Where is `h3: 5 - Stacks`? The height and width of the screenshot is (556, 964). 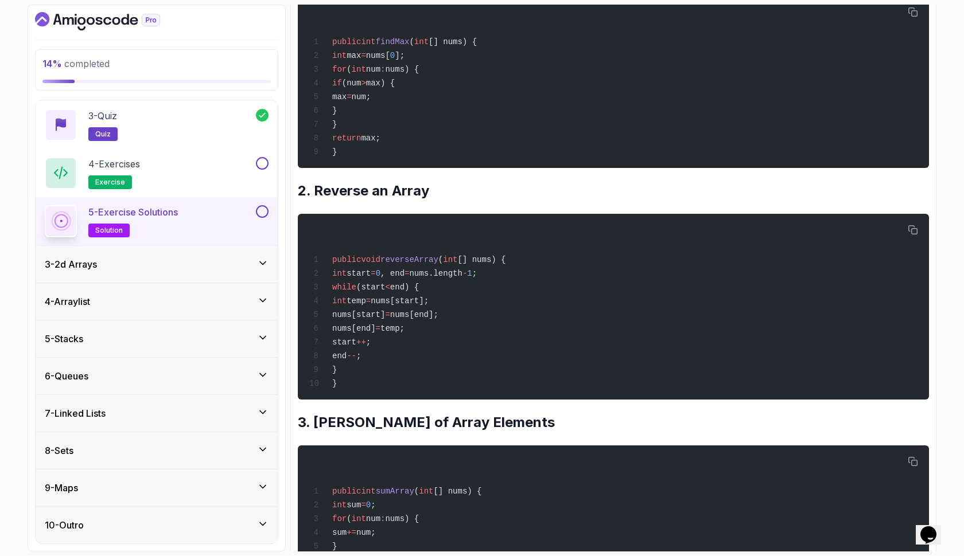
h3: 5 - Stacks is located at coordinates (64, 339).